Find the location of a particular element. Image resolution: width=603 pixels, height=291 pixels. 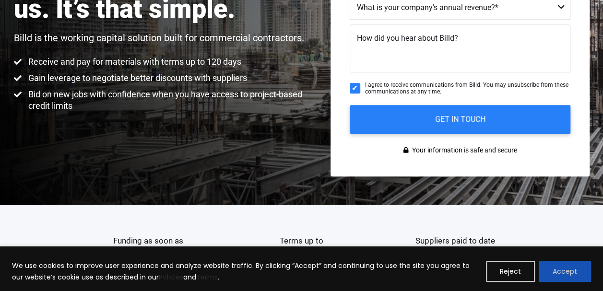

span: How did you hear about Billd? is located at coordinates (407, 38).